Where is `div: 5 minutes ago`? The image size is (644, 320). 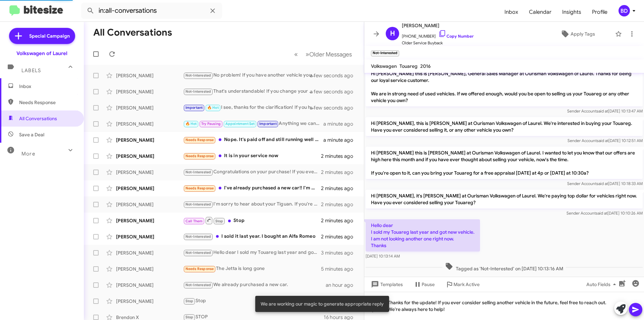
div: 5 minutes ago is located at coordinates (340, 269).